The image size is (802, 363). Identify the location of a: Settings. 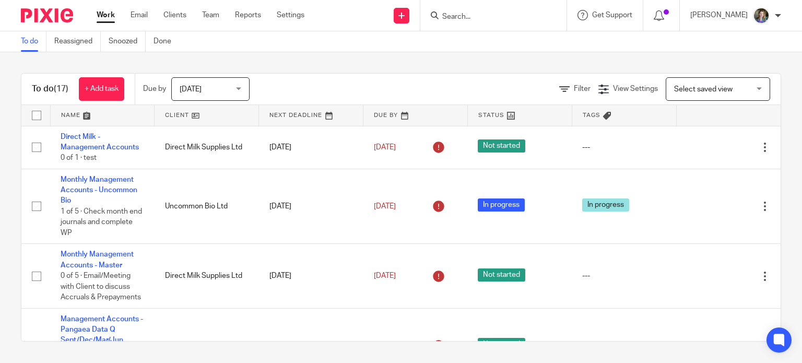
(290, 15).